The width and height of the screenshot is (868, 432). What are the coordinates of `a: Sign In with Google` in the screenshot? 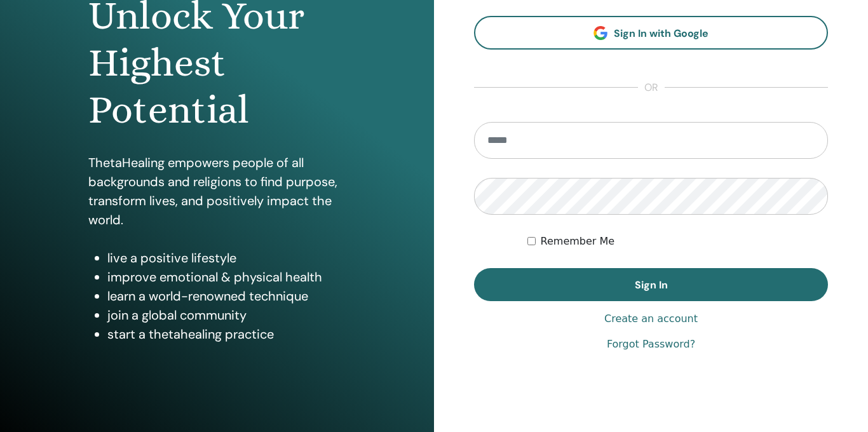 It's located at (651, 32).